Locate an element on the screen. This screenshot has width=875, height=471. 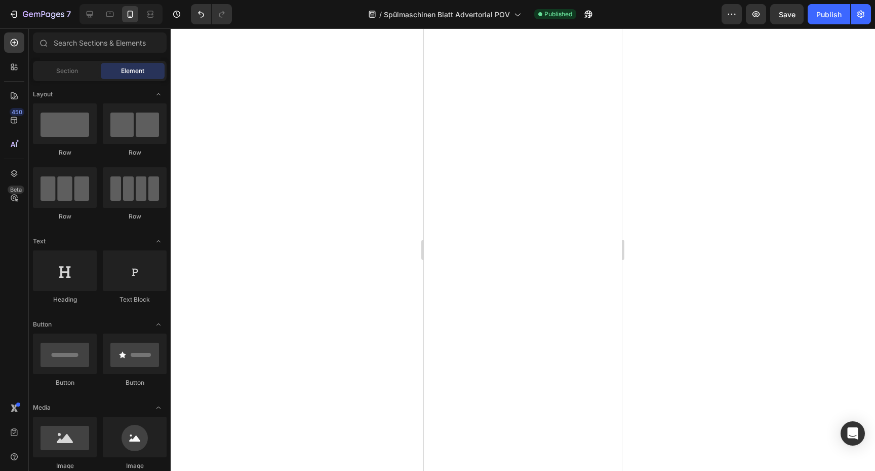
button: Save is located at coordinates (787, 14).